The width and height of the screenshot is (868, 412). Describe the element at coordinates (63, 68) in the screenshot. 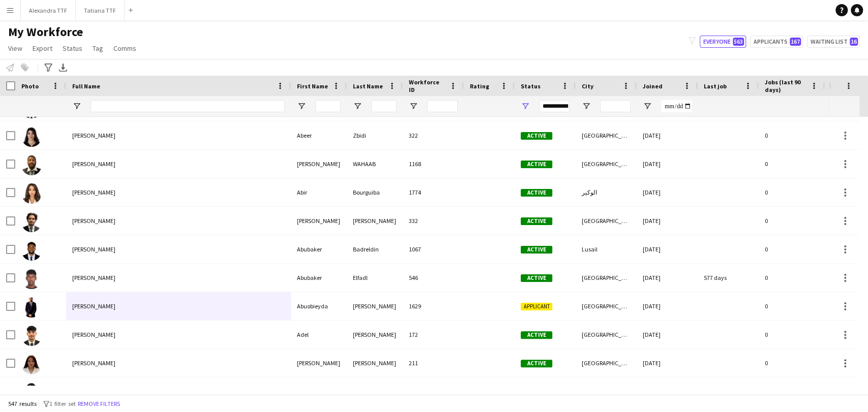

I see `app-action-btn: Export XLSX` at that location.